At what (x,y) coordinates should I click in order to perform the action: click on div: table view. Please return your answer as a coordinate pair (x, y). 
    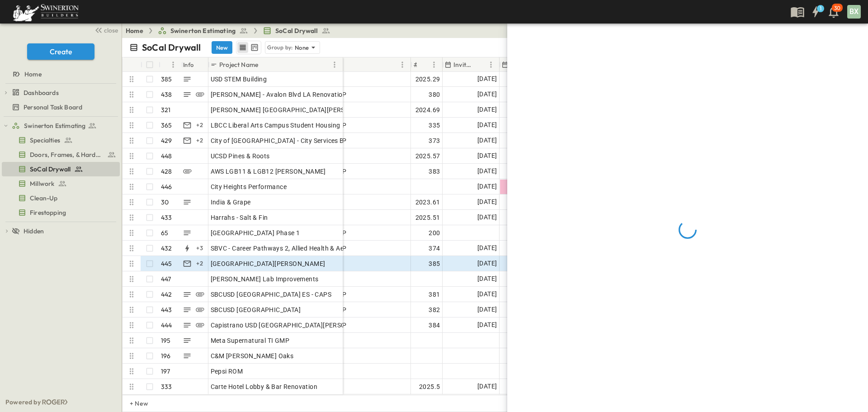
    Looking at the image, I should click on (249, 48).